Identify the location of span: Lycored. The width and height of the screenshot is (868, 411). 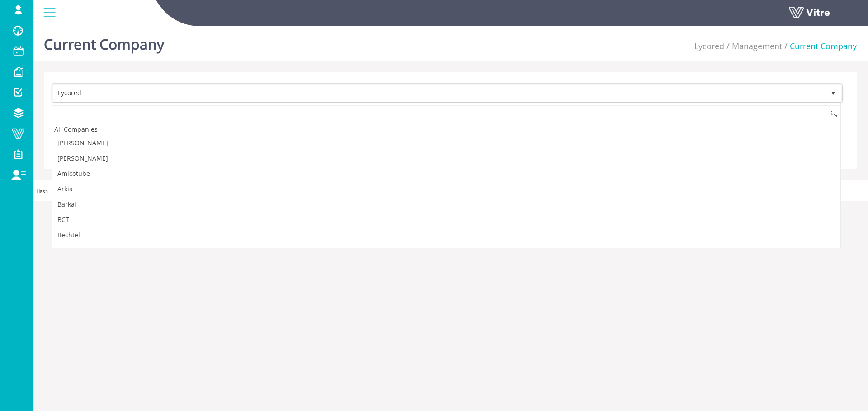
(438, 93).